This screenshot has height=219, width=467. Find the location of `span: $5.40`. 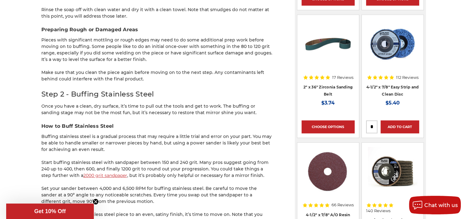

span: $5.40 is located at coordinates (393, 103).